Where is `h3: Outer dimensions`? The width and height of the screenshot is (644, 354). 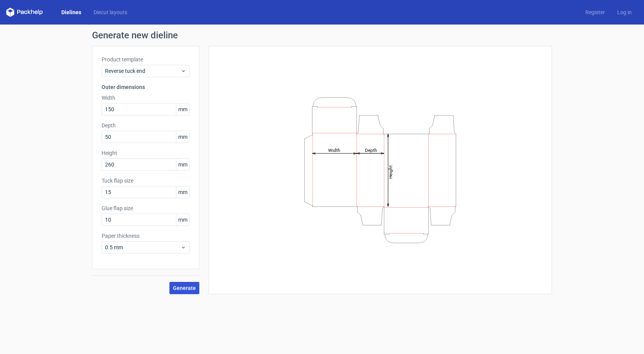
h3: Outer dimensions is located at coordinates (146, 87).